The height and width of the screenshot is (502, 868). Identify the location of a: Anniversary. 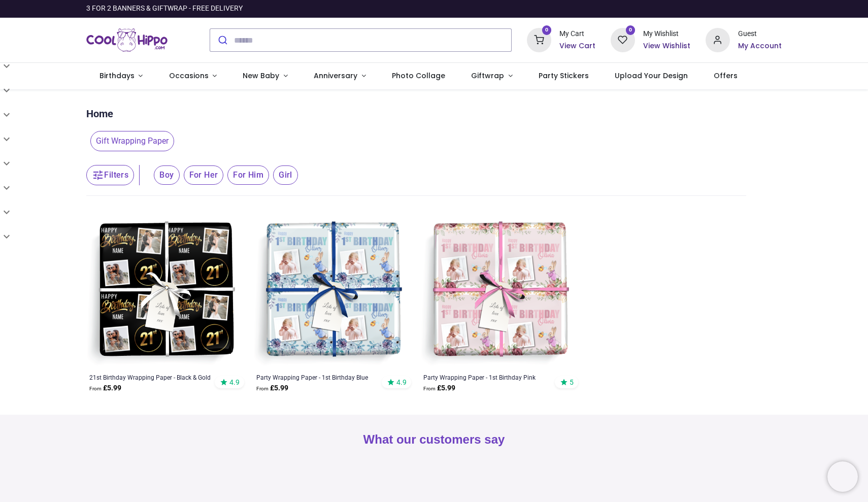
(340, 76).